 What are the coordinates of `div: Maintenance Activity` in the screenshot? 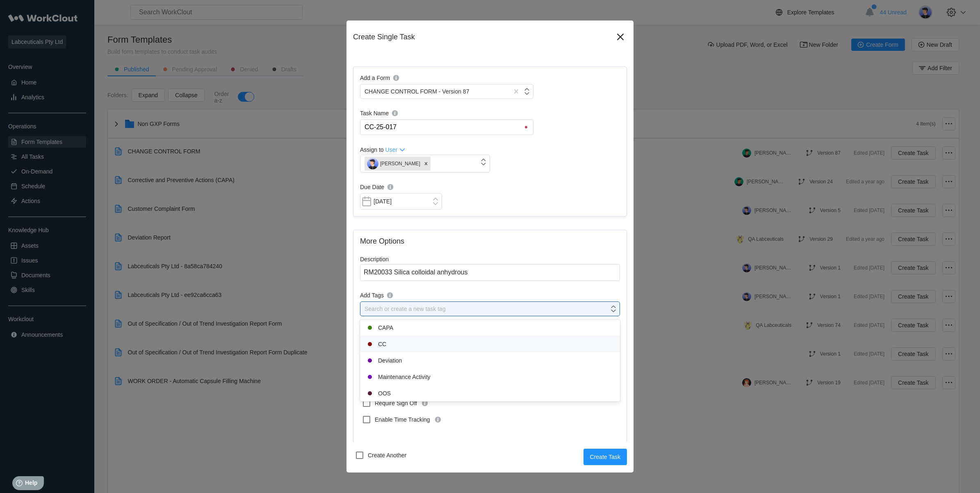 It's located at (490, 377).